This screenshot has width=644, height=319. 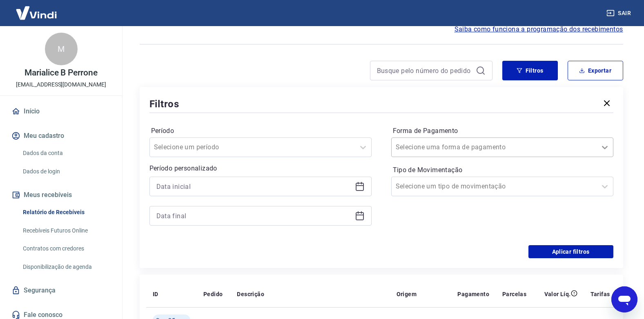 I want to click on a: Segurança, so click(x=61, y=290).